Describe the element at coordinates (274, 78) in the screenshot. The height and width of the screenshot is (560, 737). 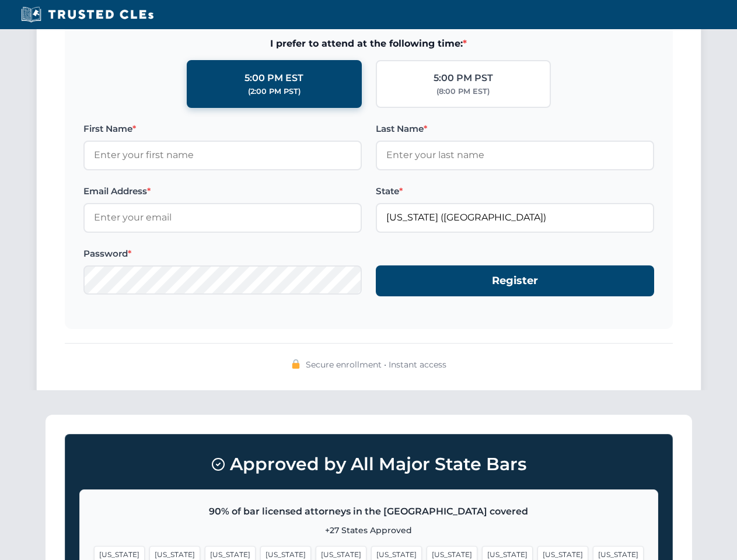
I see `div: 5:00 PM EST` at that location.